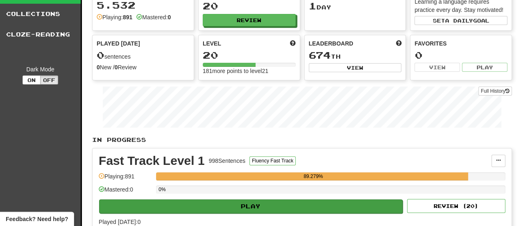 This screenshot has width=518, height=226. Describe the element at coordinates (355, 6) in the screenshot. I see `div: Day` at that location.